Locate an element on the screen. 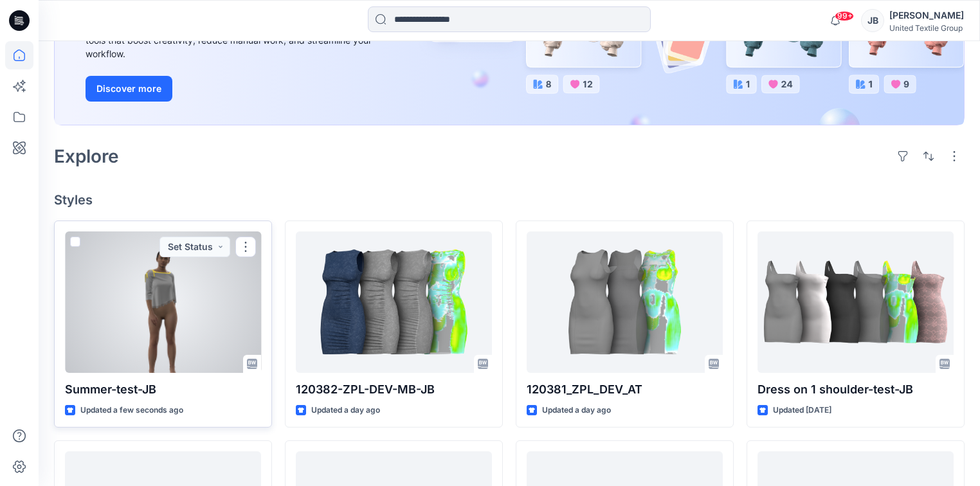 The image size is (980, 486). div: JB is located at coordinates (872, 21).